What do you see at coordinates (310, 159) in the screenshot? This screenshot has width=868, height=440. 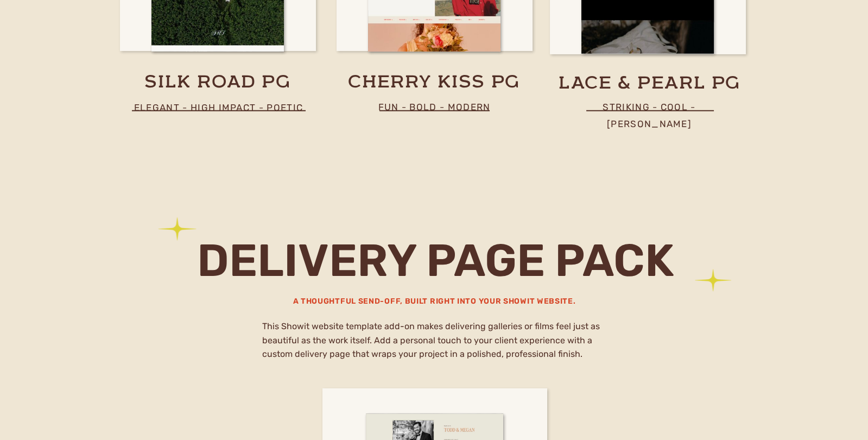 I see `h2: stand out` at bounding box center [310, 159].